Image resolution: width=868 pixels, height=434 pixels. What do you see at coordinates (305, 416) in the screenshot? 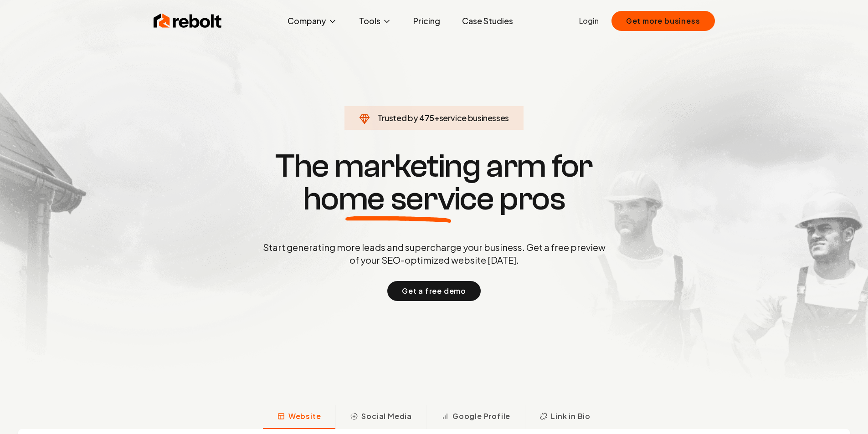
I see `span: Website` at bounding box center [305, 416].